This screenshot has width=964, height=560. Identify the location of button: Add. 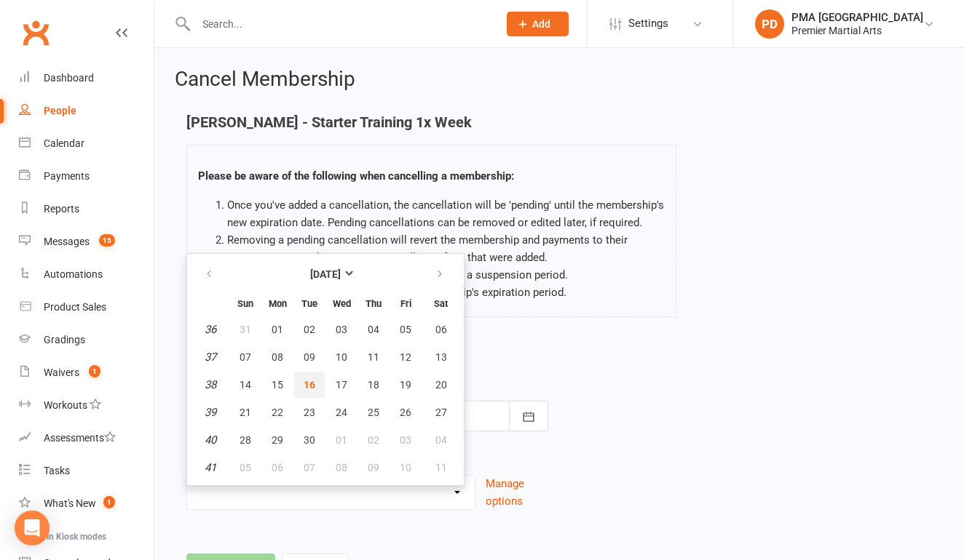
(537, 24).